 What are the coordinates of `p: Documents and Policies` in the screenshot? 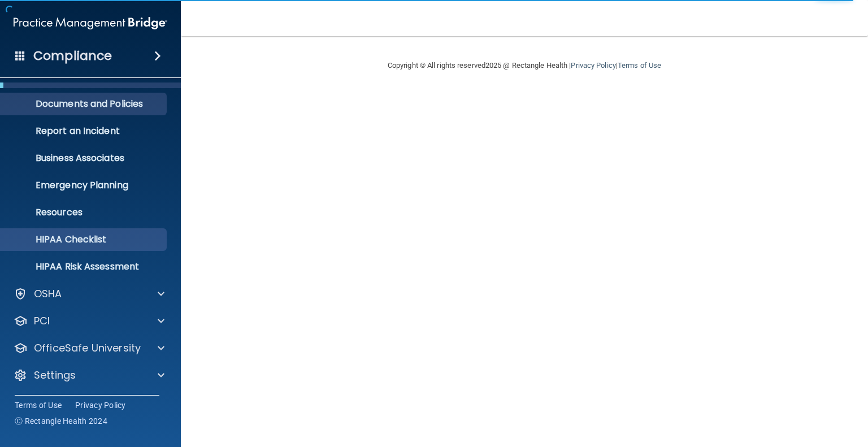 It's located at (84, 104).